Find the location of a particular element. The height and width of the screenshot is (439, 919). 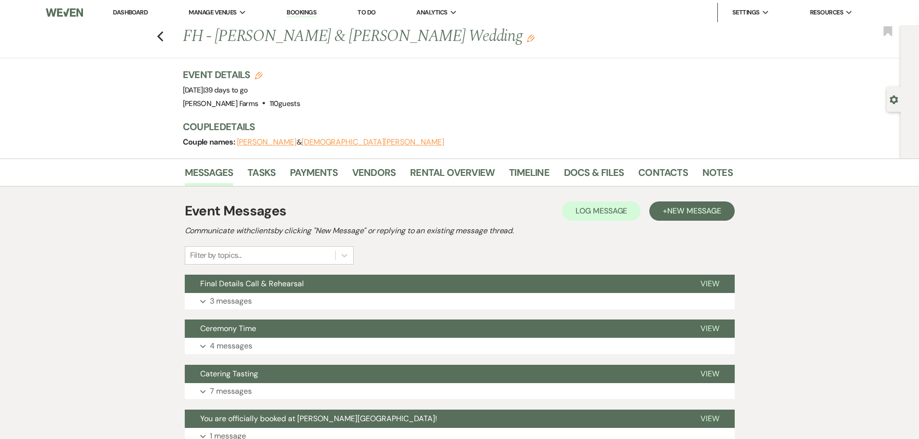

a: Rental Overview is located at coordinates (452, 176).